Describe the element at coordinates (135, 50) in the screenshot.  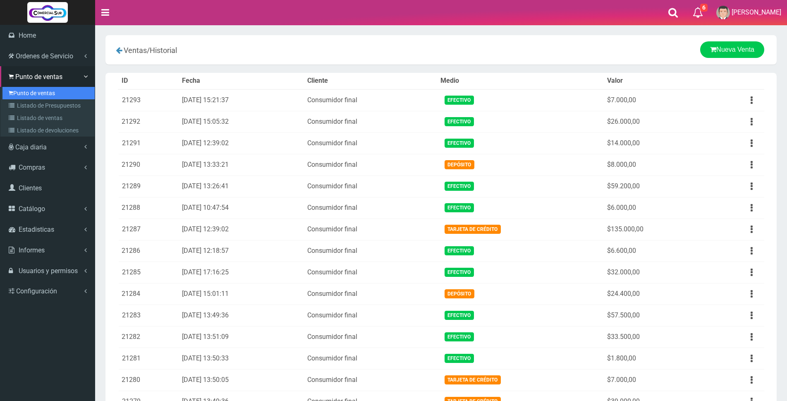
I see `span: Ventas` at that location.